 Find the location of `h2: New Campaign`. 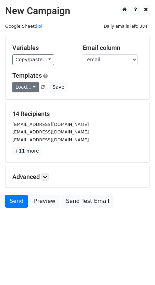

h2: New Campaign is located at coordinates (77, 11).